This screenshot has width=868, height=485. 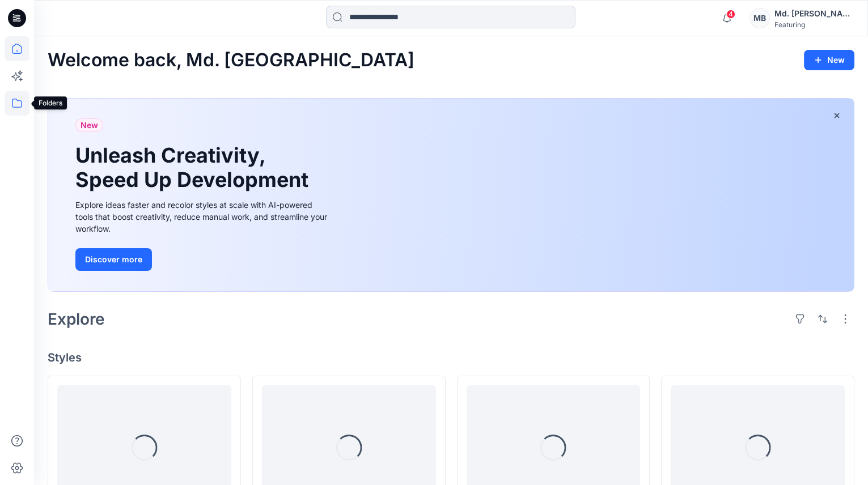 What do you see at coordinates (451, 357) in the screenshot?
I see `h4: Styles` at bounding box center [451, 357].